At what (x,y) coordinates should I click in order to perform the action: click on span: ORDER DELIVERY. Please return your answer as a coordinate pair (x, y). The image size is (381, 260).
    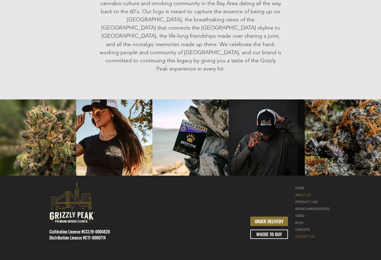
    Looking at the image, I should click on (269, 221).